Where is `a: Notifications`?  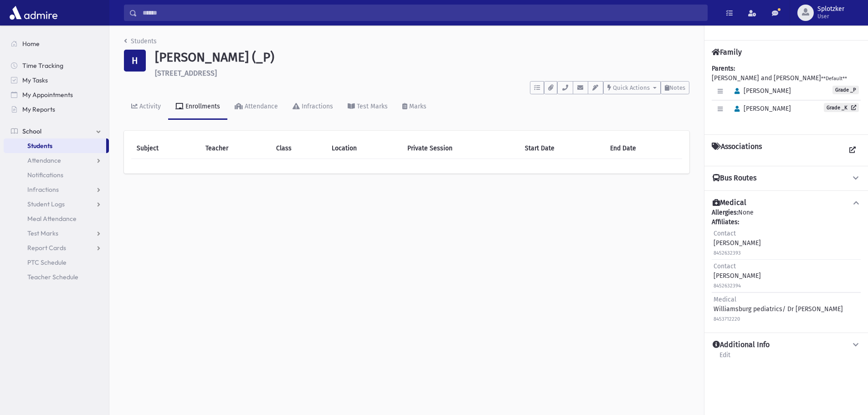 a: Notifications is located at coordinates (56, 175).